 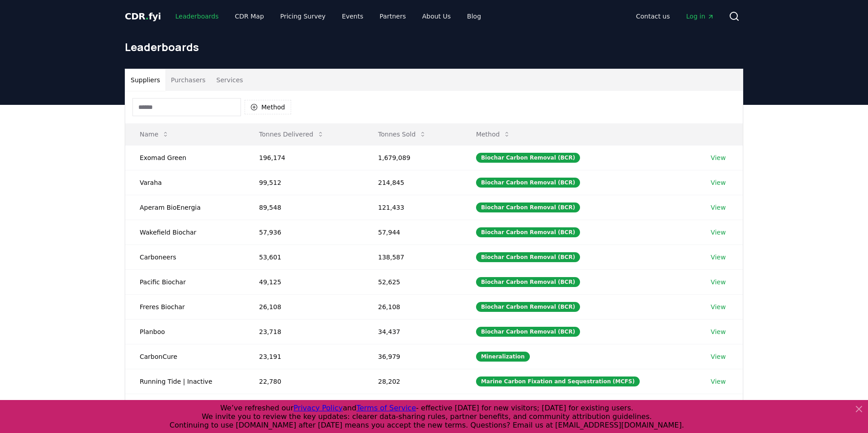 What do you see at coordinates (250, 16) in the screenshot?
I see `a: CDR Map` at bounding box center [250, 16].